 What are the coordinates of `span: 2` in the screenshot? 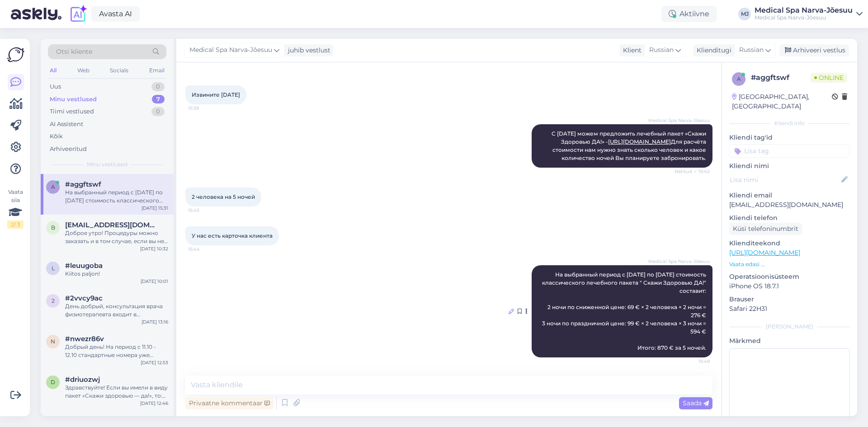 It's located at (53, 301).